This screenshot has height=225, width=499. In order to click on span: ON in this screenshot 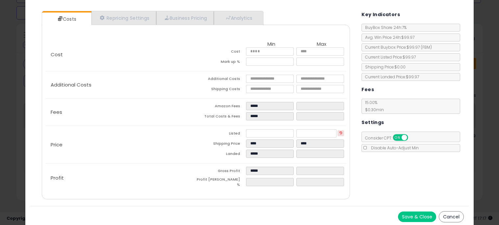, I will do `click(397, 137)`.